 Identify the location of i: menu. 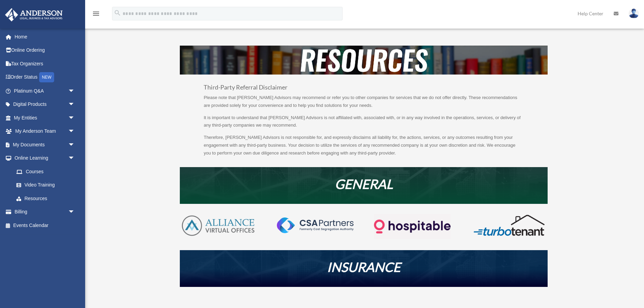
(96, 14).